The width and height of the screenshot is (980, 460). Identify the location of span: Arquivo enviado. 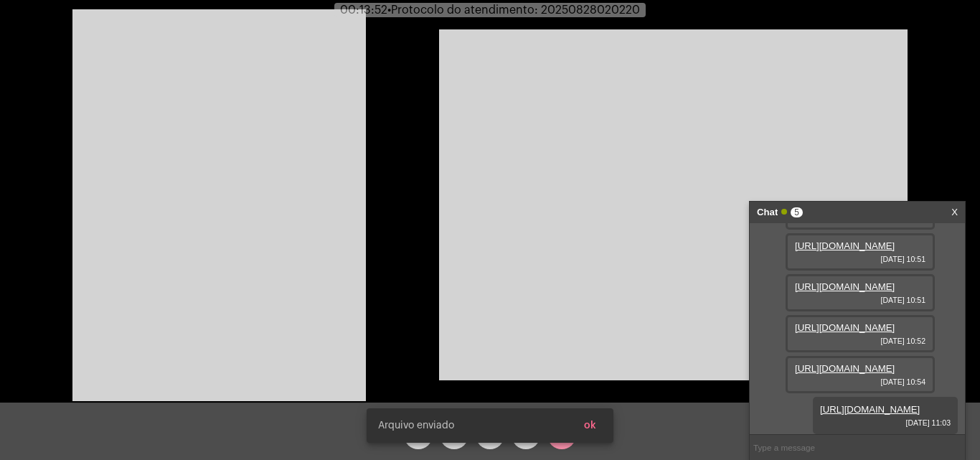
(417, 425).